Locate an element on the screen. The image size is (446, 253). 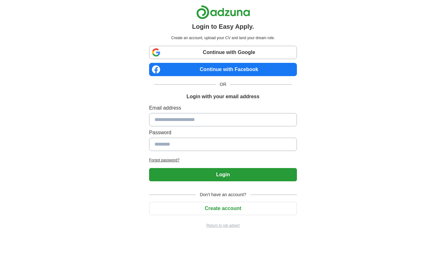
span: OR is located at coordinates (223, 84).